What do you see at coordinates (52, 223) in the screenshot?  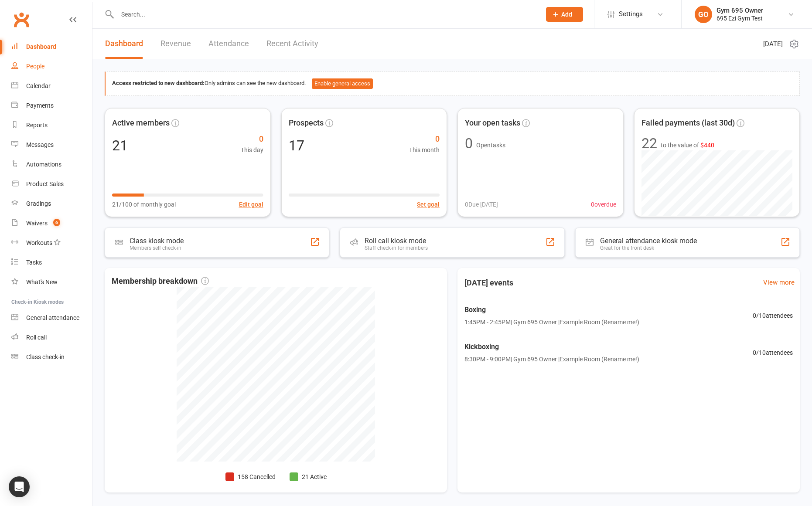 I see `a: Waivers 6` at bounding box center [52, 223].